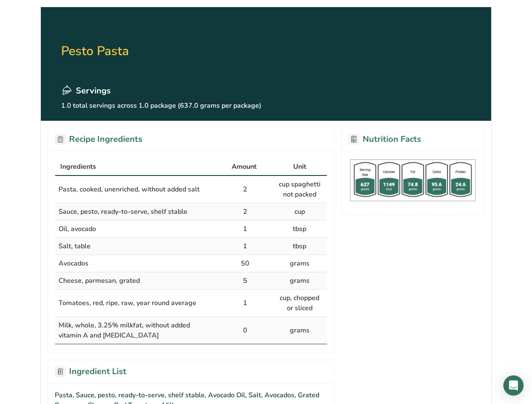  Describe the element at coordinates (245, 281) in the screenshot. I see `td: 5` at that location.